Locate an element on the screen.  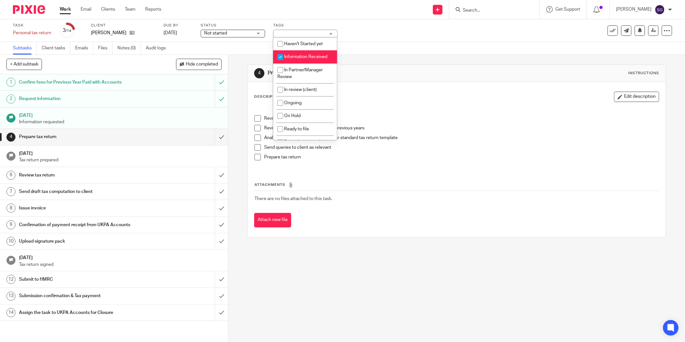
div: Personal tax return is located at coordinates (32, 33).